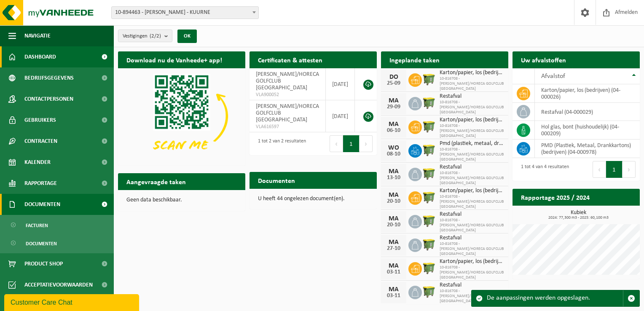 This screenshot has width=644, height=311. I want to click on a: Bekijk rapportage, so click(608, 213).